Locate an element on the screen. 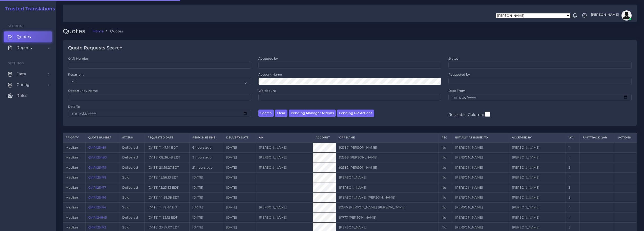 This screenshot has height=231, width=644. th: Quote Number is located at coordinates (102, 138).